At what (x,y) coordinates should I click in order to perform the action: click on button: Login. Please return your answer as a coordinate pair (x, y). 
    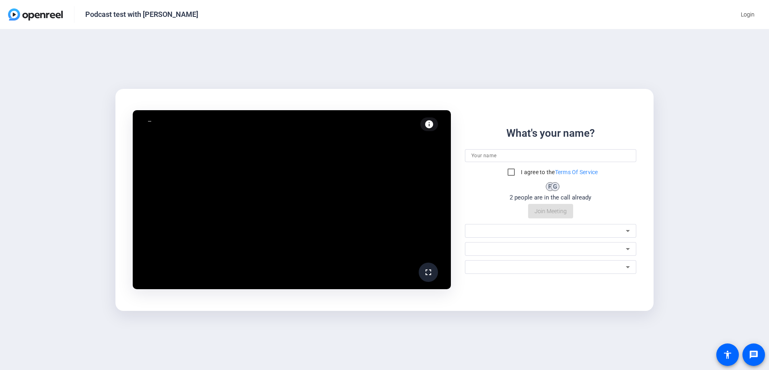
    Looking at the image, I should click on (748, 14).